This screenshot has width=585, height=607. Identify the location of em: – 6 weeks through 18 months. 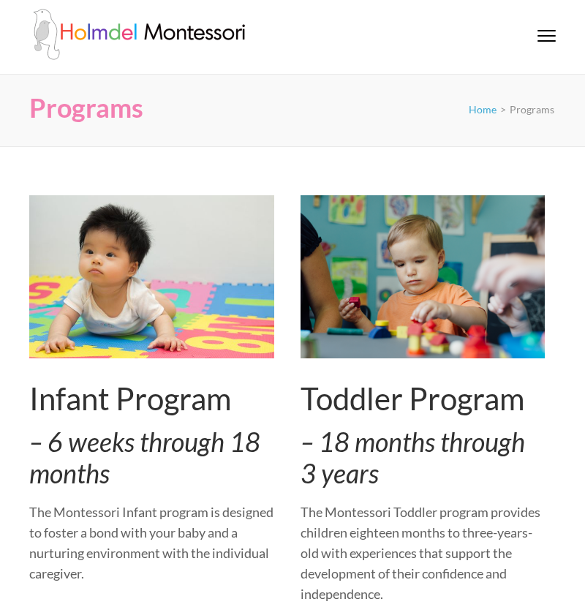
(145, 457).